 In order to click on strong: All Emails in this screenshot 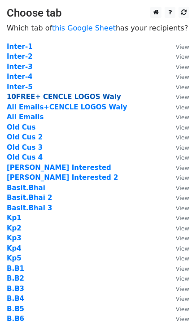, I will do `click(25, 117)`.